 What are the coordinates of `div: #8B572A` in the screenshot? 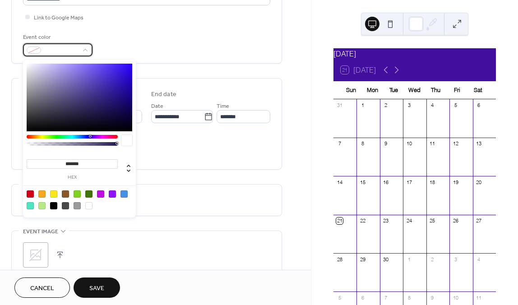 It's located at (65, 194).